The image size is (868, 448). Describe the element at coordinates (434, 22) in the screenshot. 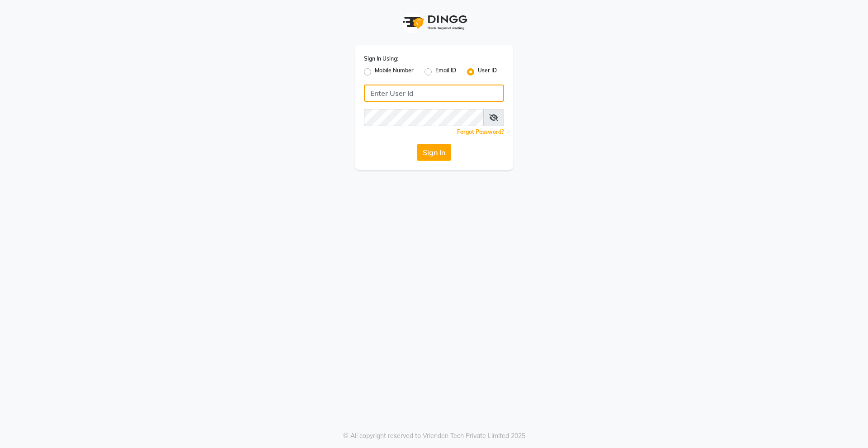

I see `img: logo1.svg` at that location.